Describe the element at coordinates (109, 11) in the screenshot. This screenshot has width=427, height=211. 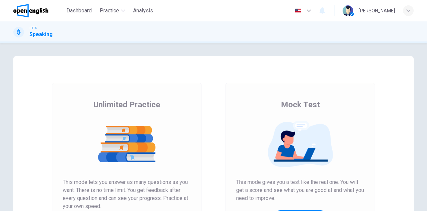
I see `span: Practice` at that location.